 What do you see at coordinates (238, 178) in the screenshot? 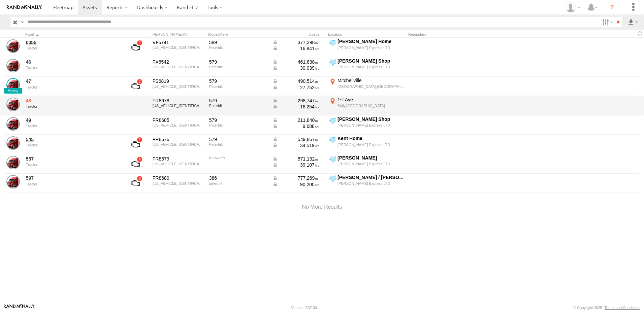
I see `div: 386` at bounding box center [238, 178].